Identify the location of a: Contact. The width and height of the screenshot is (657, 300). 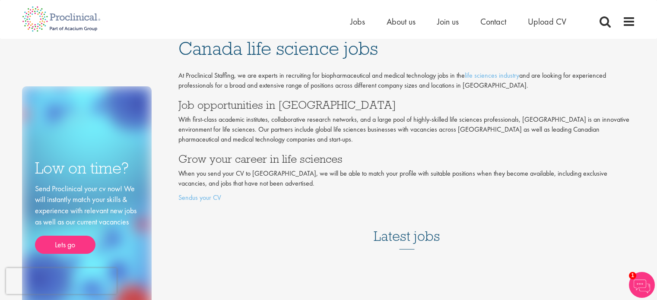
(493, 22).